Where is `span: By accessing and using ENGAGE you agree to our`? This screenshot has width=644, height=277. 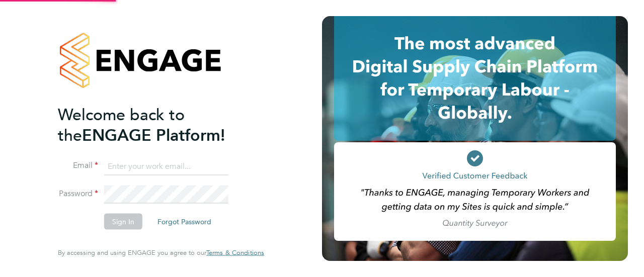
span: By accessing and using ENGAGE you agree to our is located at coordinates (161, 253).